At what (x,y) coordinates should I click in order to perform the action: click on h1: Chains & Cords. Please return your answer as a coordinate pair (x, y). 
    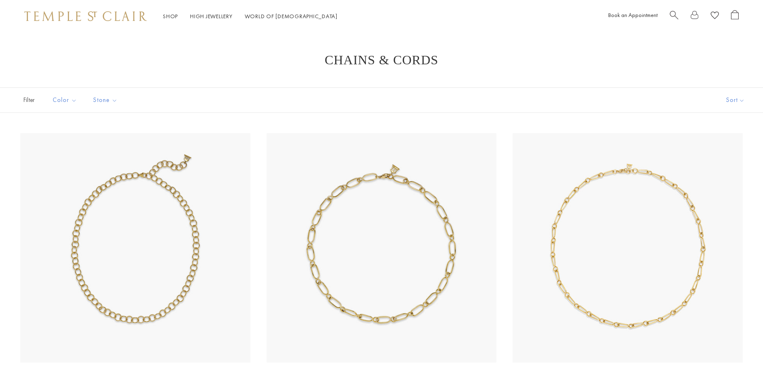
    Looking at the image, I should click on (381, 60).